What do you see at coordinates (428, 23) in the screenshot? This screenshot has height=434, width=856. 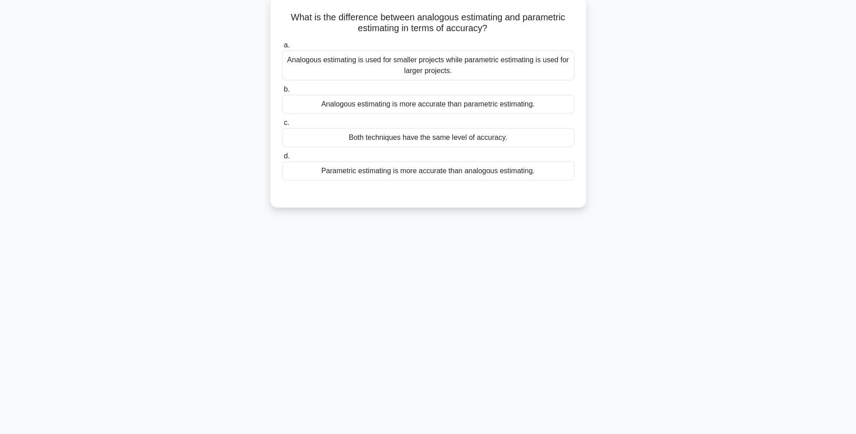 I see `h5: What is the difference between analogous estimating and parametric estimating in terms of accuracy?` at bounding box center [428, 23].